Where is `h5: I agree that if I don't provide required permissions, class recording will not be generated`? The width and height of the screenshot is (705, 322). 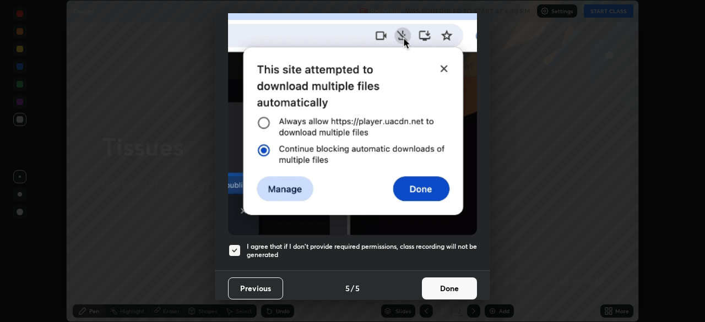
h5: I agree that if I don't provide required permissions, class recording will not be generated is located at coordinates (362, 251).